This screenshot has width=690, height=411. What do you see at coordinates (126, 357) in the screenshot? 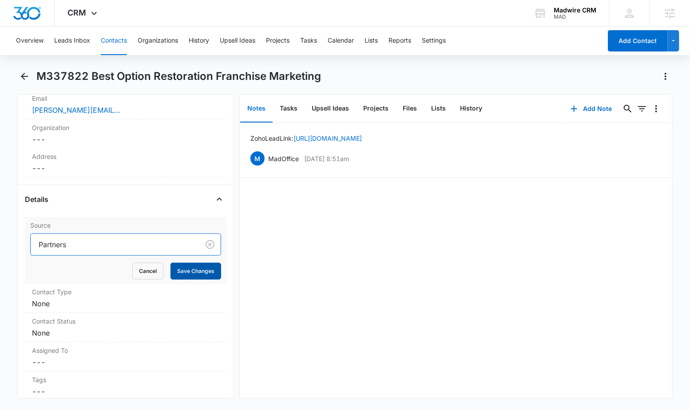
I see `div: Assigned To---` at bounding box center [126, 357].